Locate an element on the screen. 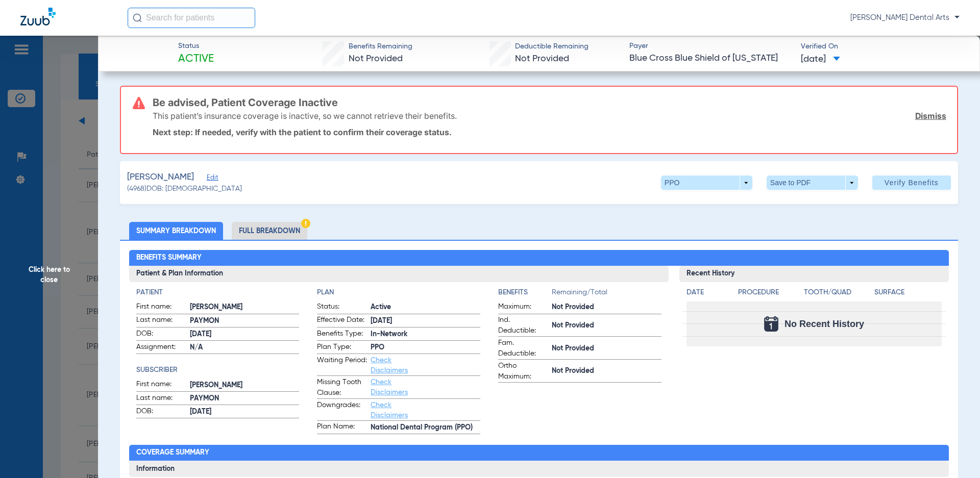 This screenshot has width=980, height=478. div: Chat Widget is located at coordinates (954, 454).